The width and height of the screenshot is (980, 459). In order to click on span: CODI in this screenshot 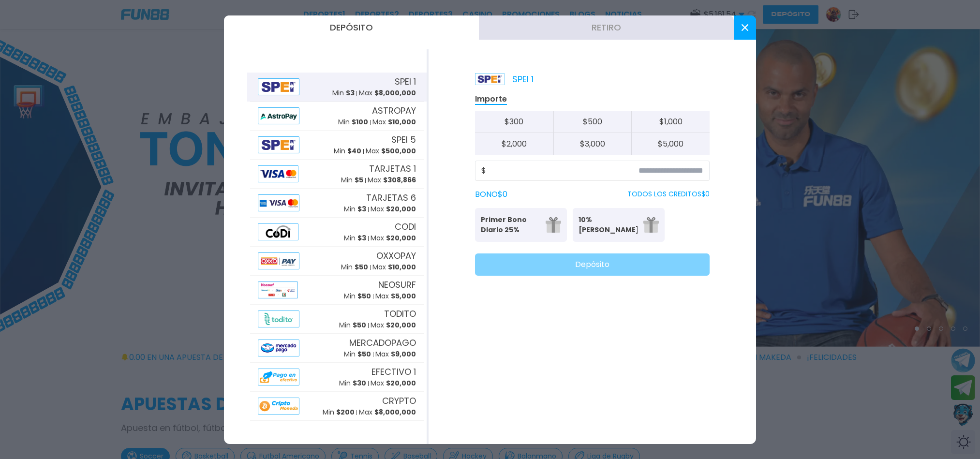, I will do `click(405, 226)`.